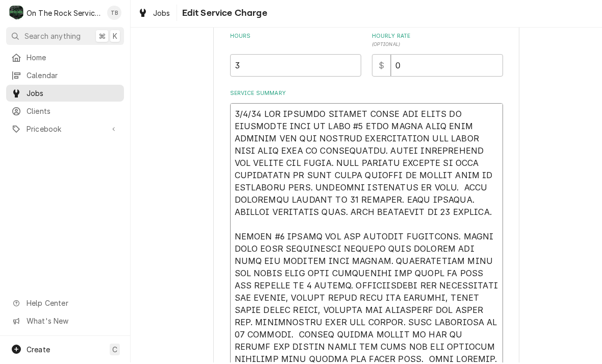 Image resolution: width=602 pixels, height=364 pixels. I want to click on span: Create, so click(38, 350).